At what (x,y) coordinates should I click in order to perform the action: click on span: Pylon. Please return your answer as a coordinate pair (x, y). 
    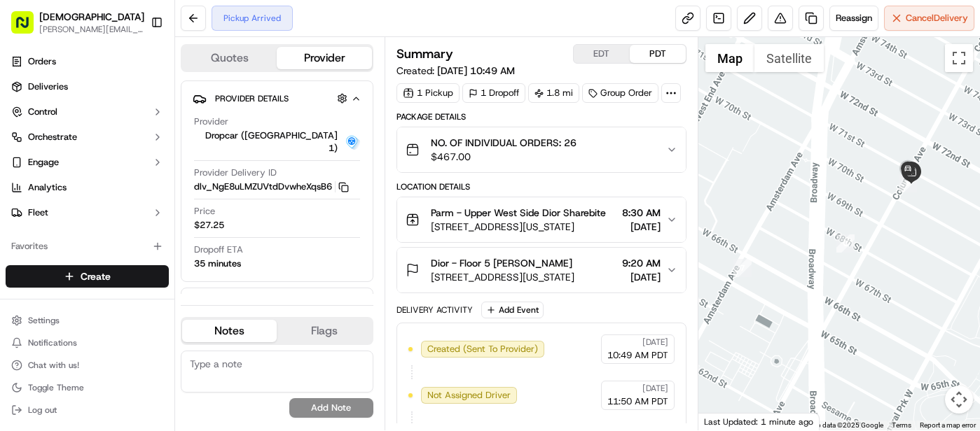
    Looking at the image, I should click on (154, 242).